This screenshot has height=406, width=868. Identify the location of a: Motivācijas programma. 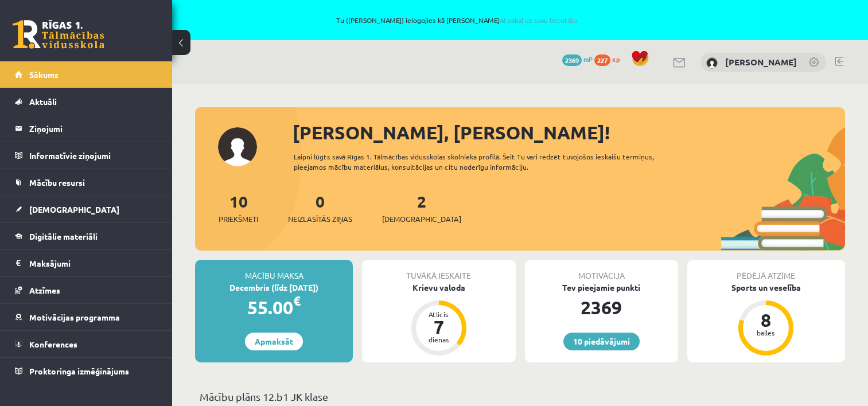
(86, 317).